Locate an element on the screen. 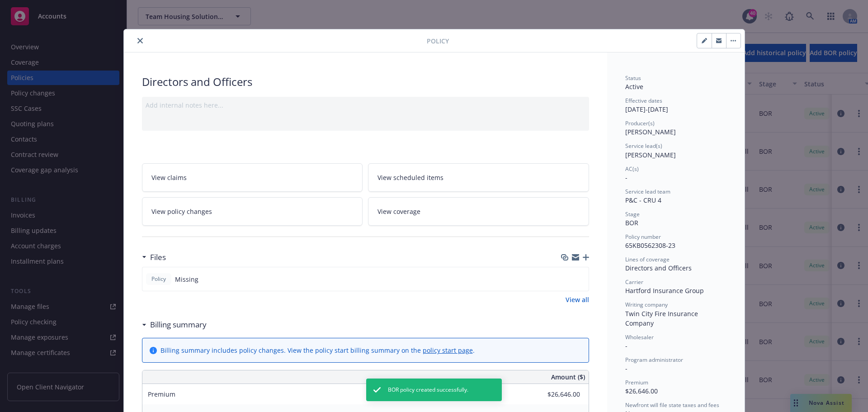  span: View scheduled items is located at coordinates (411, 178).